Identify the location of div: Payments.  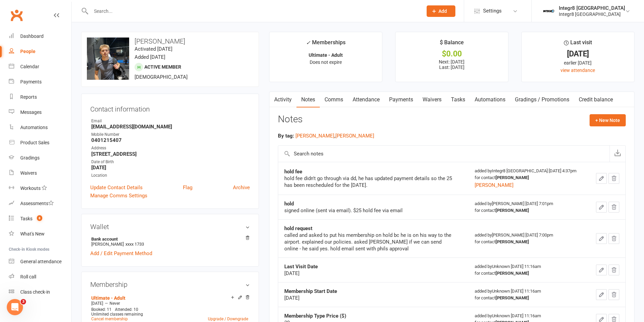
(31, 82).